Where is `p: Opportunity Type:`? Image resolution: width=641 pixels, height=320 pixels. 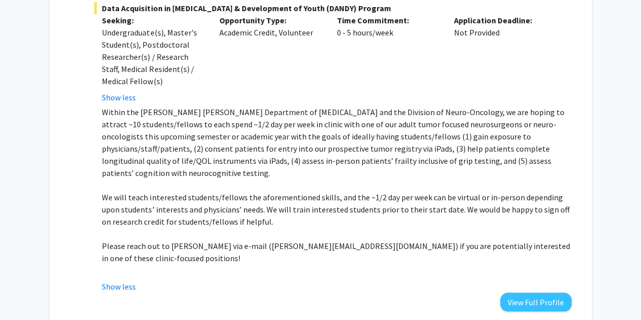
p: Opportunity Type: is located at coordinates (271, 20).